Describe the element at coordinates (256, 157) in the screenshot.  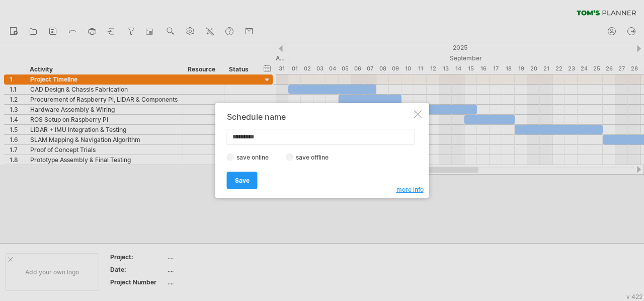
I see `label: save online` at that location.